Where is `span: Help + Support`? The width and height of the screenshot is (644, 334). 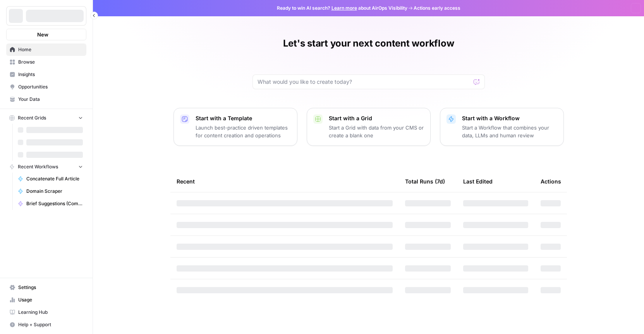
span: Help + Support is located at coordinates (50, 324).